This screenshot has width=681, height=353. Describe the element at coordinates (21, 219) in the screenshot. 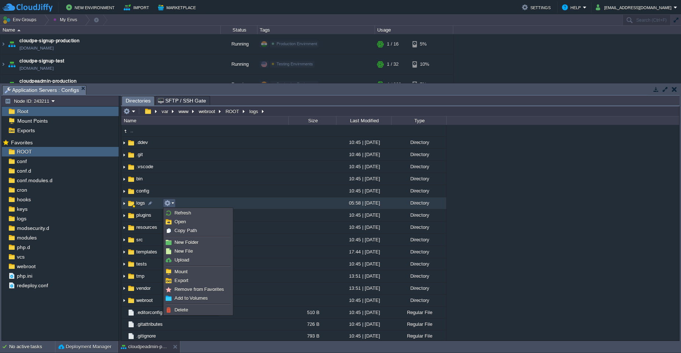

I see `span: logs` at that location.